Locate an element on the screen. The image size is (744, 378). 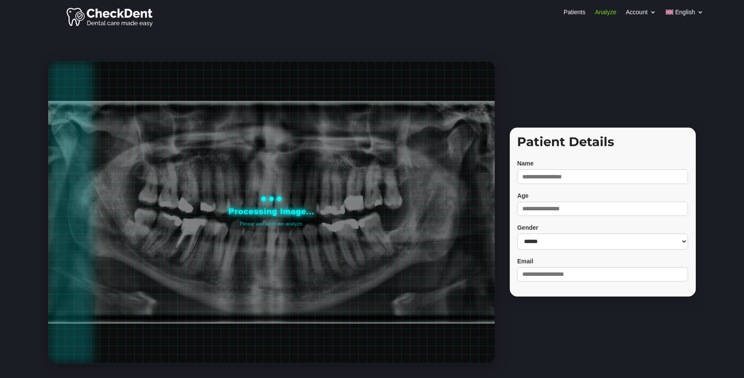
label: Age is located at coordinates (602, 195).